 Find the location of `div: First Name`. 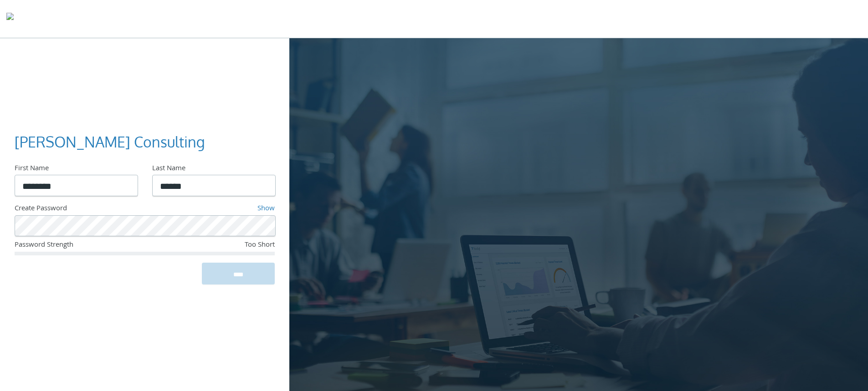

div: First Name is located at coordinates (75, 169).